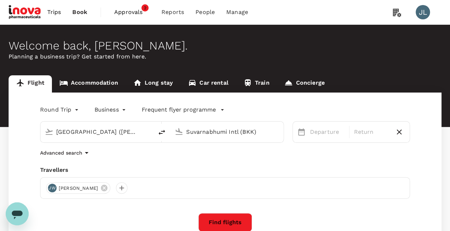 Image resolution: width=450 pixels, height=231 pixels. What do you see at coordinates (183, 110) in the screenshot?
I see `button: Frequent flyer programme` at bounding box center [183, 110].